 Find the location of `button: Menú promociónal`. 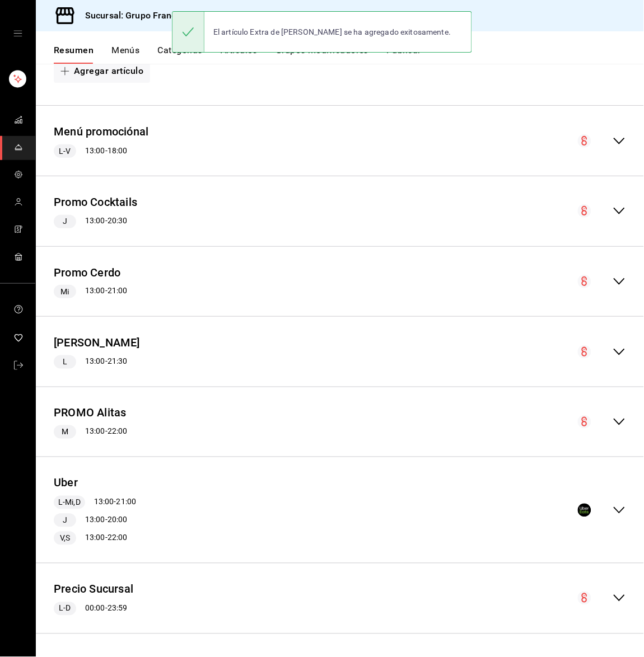

button: Menú promociónal is located at coordinates (101, 131).